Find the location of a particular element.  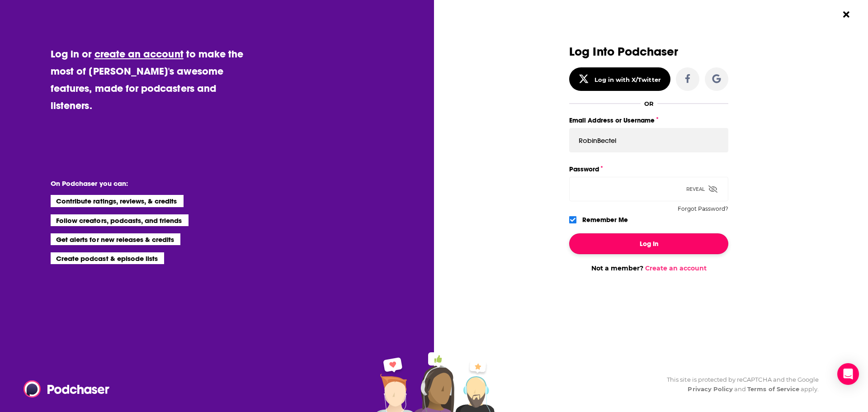

a: Terms of Service is located at coordinates (773, 389).